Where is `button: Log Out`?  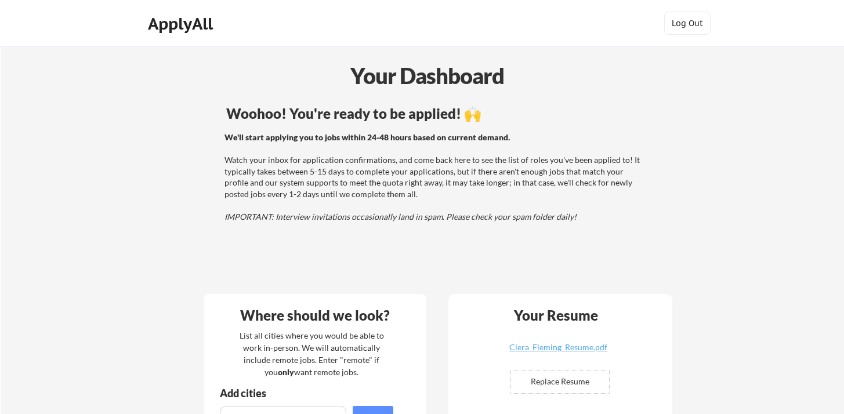 button: Log Out is located at coordinates (687, 23).